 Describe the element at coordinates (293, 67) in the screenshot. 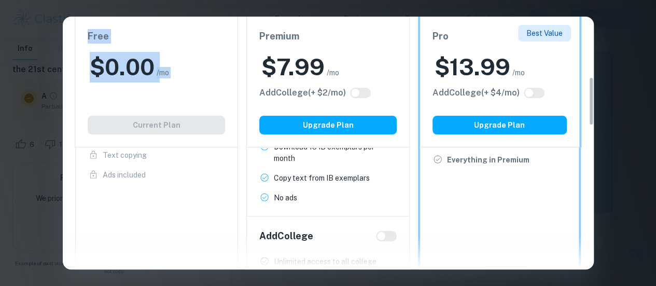

I see `h2: $ 7.99` at that location.